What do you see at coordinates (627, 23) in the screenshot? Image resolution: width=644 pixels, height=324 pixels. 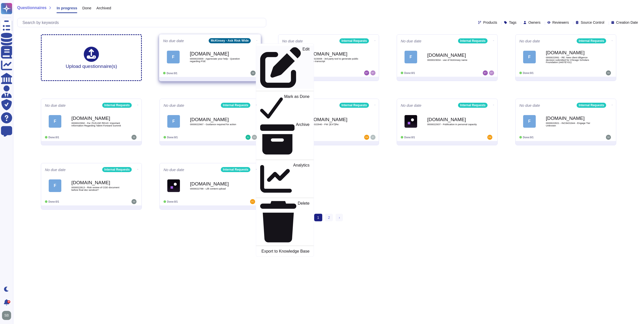 I see `span: Creation Date` at bounding box center [627, 23].